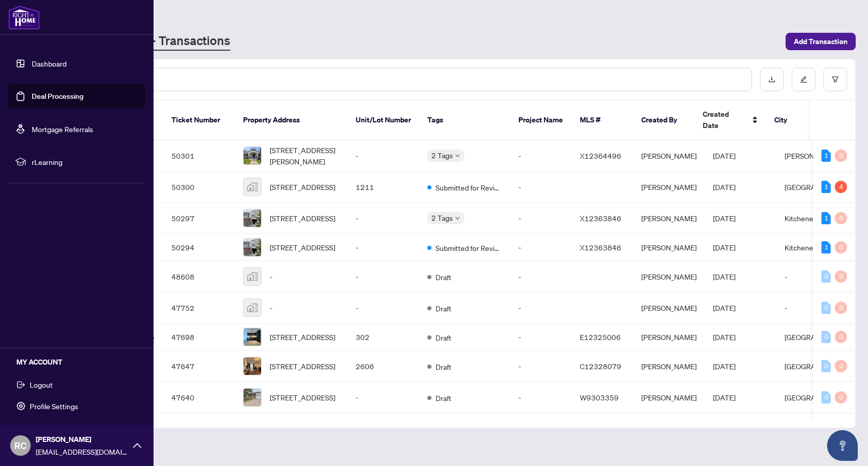  I want to click on a: Deal Processing, so click(58, 96).